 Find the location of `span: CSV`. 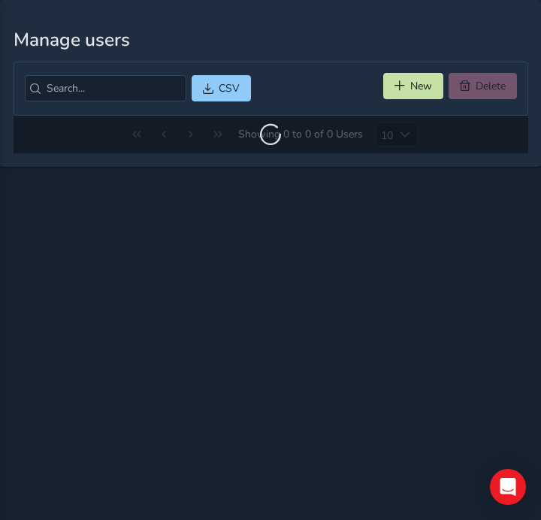

span: CSV is located at coordinates (229, 88).